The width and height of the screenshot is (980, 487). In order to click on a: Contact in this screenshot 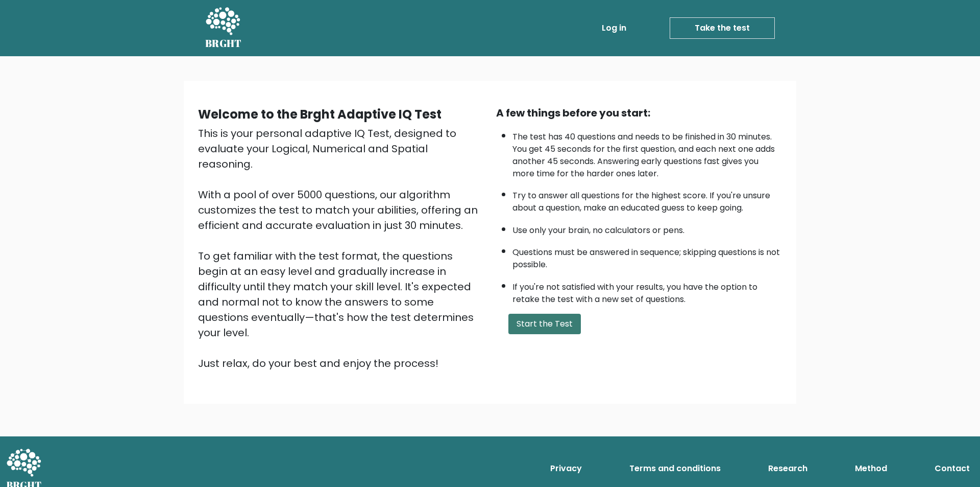, I will do `click(952, 469)`.